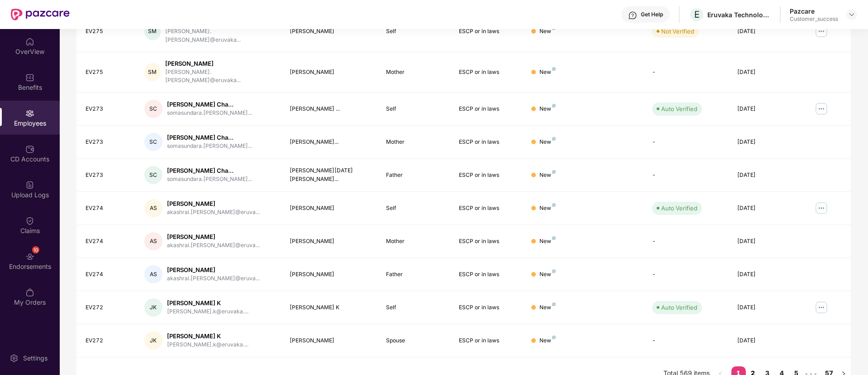 Image resolution: width=868 pixels, height=375 pixels. I want to click on img: svg+xml;base64,PHN2ZyBpZD0iQ2xhaW0iIHhtbG5zPSJodHRwOi8vd3d3LnczLm9yZy8yMDAwL3N2ZyIgd2lkdGg9IjIwIi..., so click(30, 221).